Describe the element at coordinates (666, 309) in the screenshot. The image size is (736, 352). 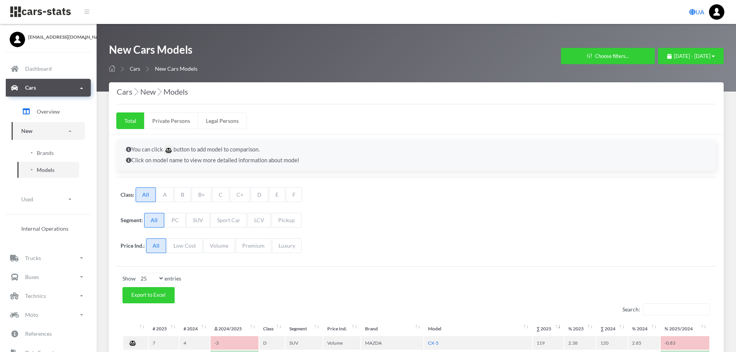
I see `label: Search:` at that location.